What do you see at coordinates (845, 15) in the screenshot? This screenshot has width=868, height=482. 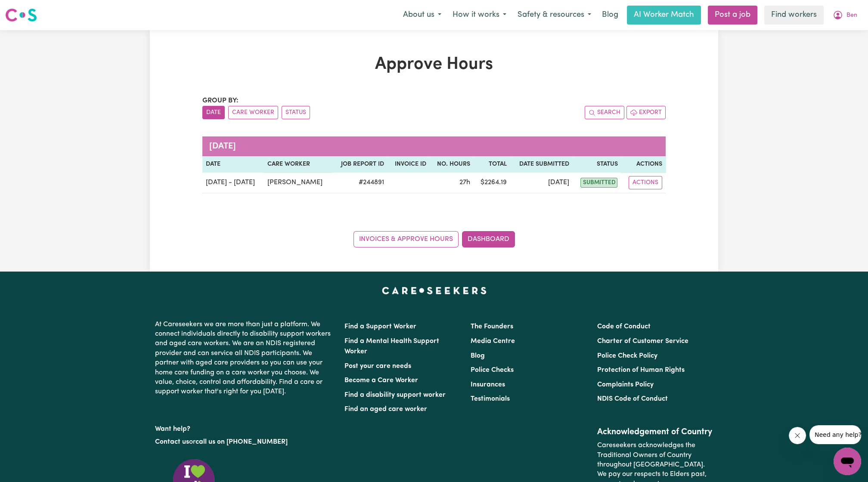 I see `button: My Account` at bounding box center [845, 15].